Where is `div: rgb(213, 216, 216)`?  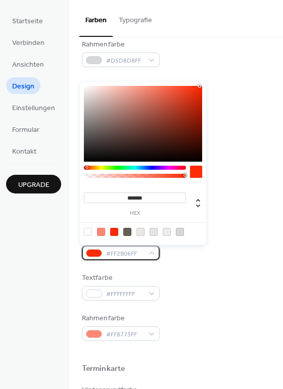 div: rgb(213, 216, 216) is located at coordinates (180, 232).